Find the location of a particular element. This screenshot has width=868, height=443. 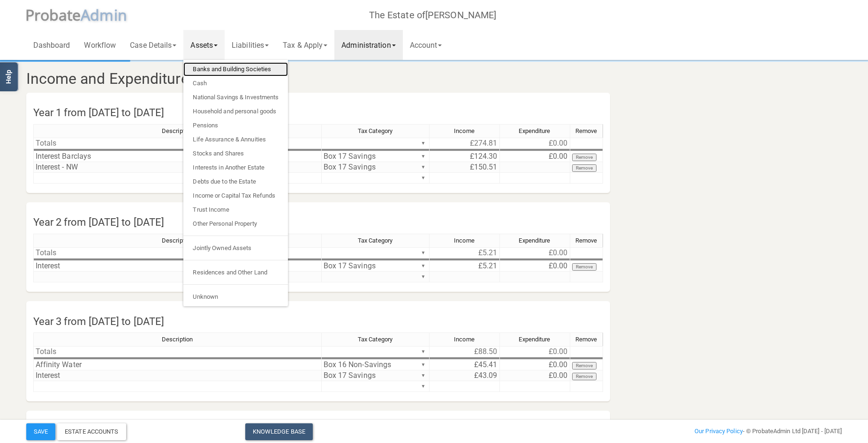

a: Pensions is located at coordinates (235, 125).